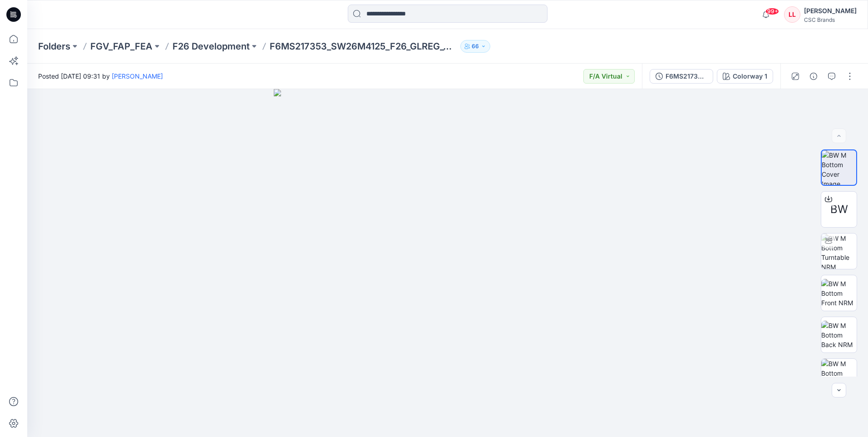 This screenshot has height=437, width=868. I want to click on button: Colorway 1, so click(745, 76).